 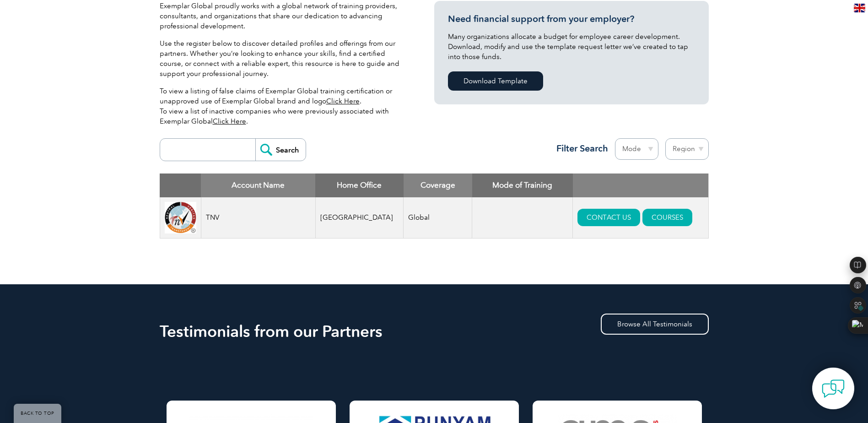 What do you see at coordinates (258, 218) in the screenshot?
I see `td: TNV` at bounding box center [258, 218].